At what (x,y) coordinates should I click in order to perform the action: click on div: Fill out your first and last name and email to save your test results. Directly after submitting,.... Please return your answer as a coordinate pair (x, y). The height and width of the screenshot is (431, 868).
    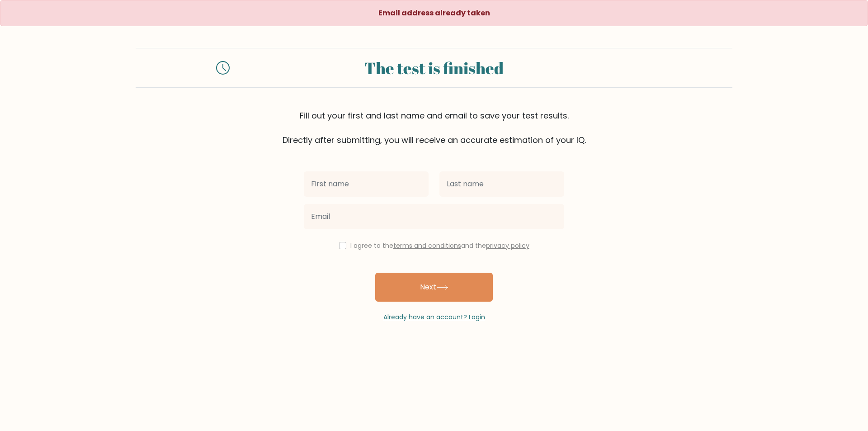
    Looking at the image, I should click on (434, 127).